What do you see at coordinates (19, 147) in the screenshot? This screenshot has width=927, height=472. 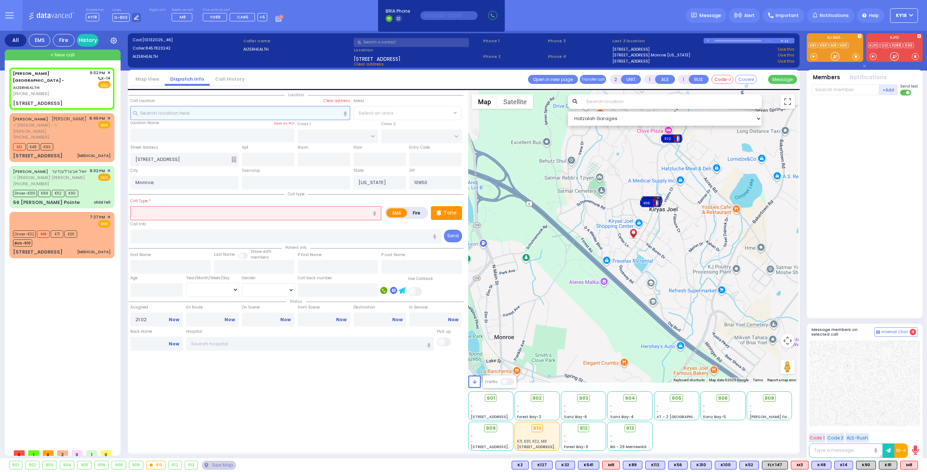 I see `span: M3` at bounding box center [19, 147].